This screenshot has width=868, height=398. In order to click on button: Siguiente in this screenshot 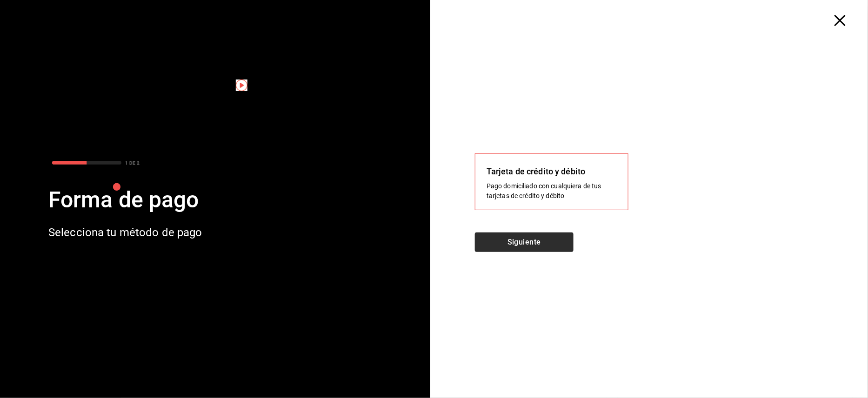, I will do `click(524, 242)`.